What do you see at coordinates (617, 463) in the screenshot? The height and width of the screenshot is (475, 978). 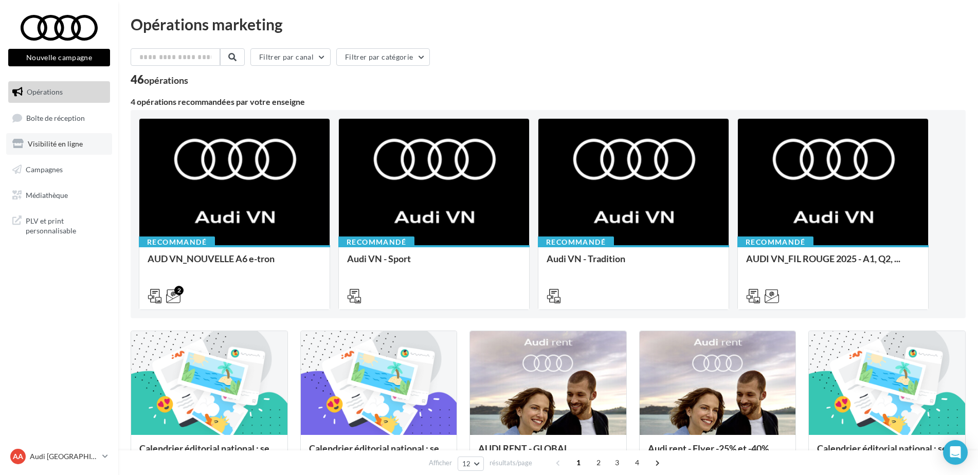 I see `span: 3` at bounding box center [617, 463].